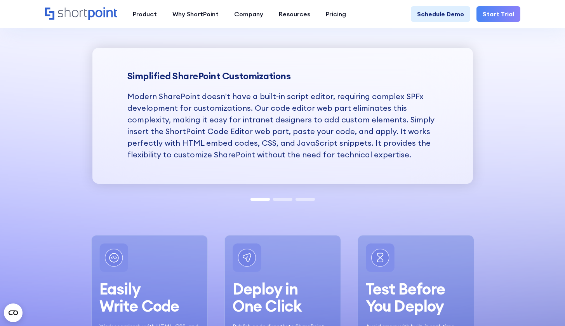 Image resolution: width=565 pixels, height=326 pixels. I want to click on h3: Test Before You Deploy, so click(405, 297).